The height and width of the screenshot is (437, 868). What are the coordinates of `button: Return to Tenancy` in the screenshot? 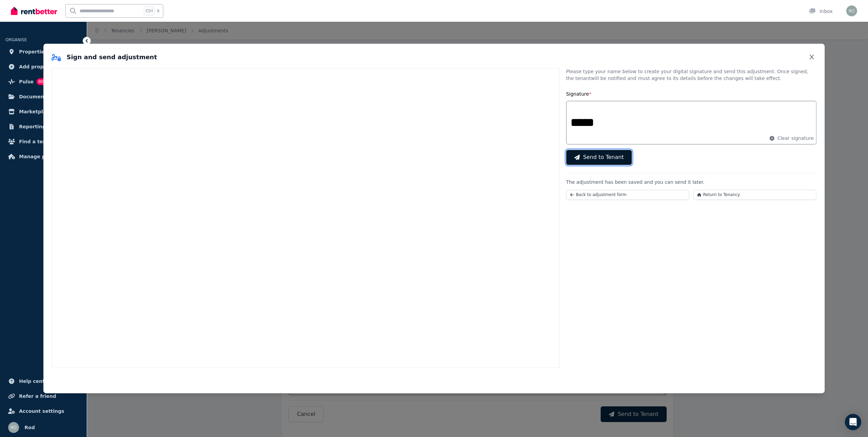 It's located at (754, 195).